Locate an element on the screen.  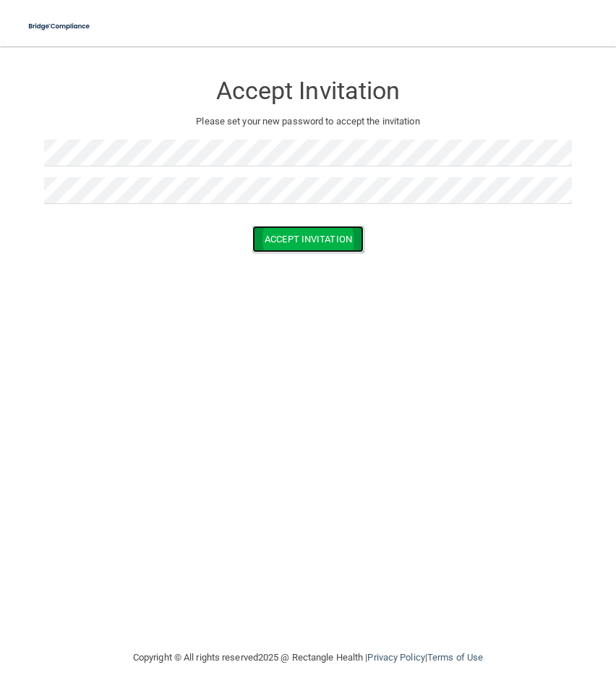
a: Terms of Use is located at coordinates (455, 656).